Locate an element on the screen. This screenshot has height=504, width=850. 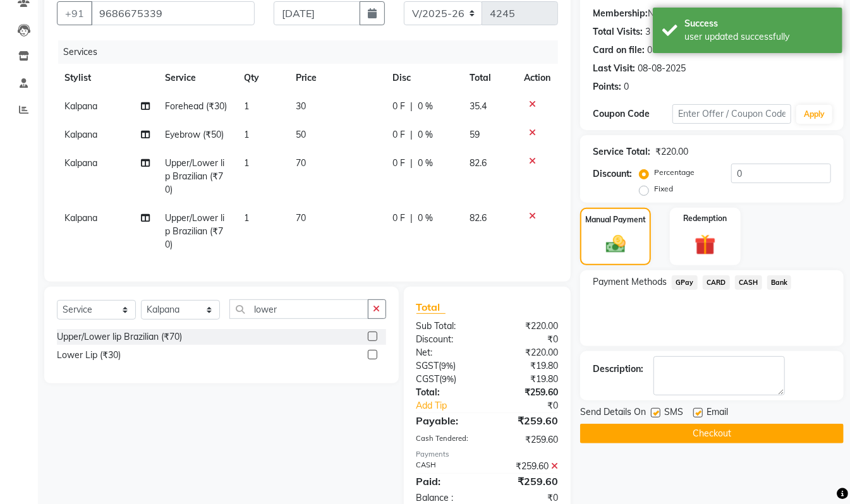
span: CARD is located at coordinates (716, 282).